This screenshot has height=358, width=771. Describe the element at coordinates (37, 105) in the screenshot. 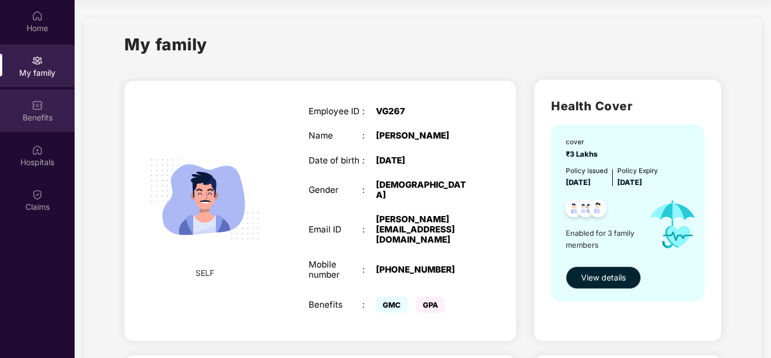

I see `img: svg+xml;base64,PHN2ZyBpZD0iQmVuZWZpdHMiIHhtbG5zPSJodHRwOi8vd3d3LnczLm9yZy8yMDAwL3N2ZyIgd2lkdGg9Ij...` at that location.